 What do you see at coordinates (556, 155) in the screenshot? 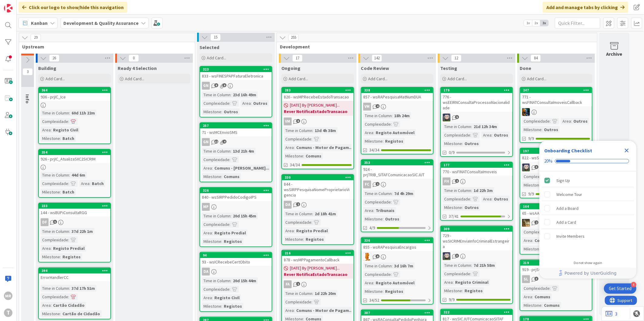
I see `div: 197822 - wsSSElegibilidadeTarifaSocial` at bounding box center [556, 155].